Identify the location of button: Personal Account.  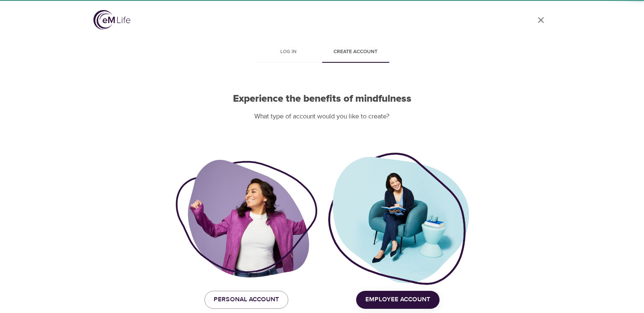
(246, 300).